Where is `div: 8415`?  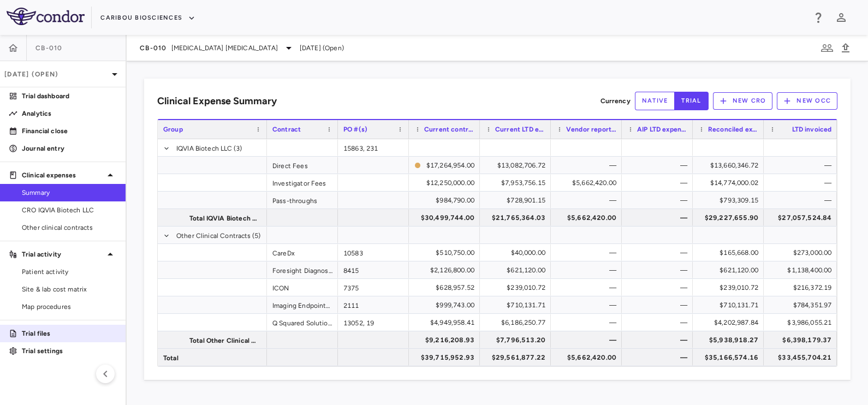 div: 8415 is located at coordinates (373, 270).